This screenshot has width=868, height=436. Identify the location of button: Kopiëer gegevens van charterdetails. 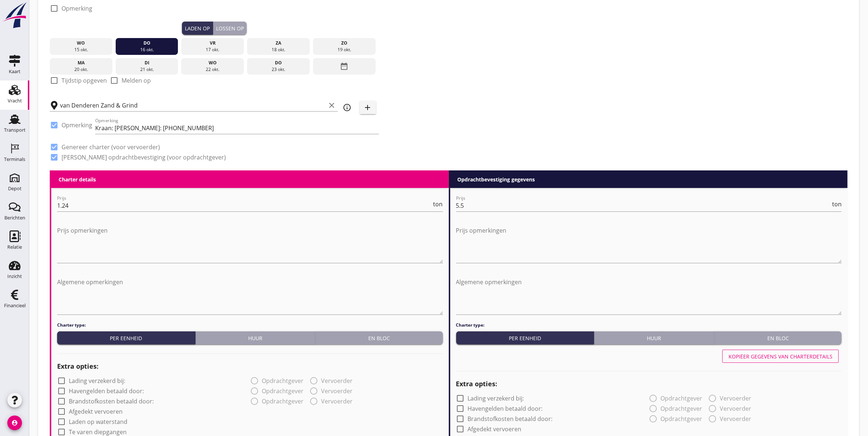
(780, 356).